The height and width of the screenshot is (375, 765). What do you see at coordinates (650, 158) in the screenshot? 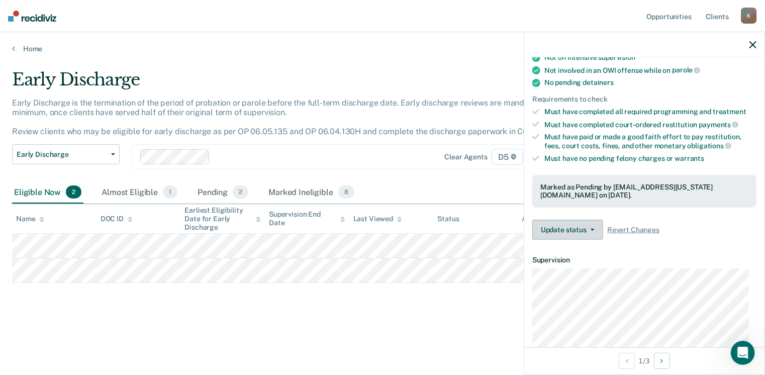
I see `div: Must have no pending felony charges or` at bounding box center [650, 158].